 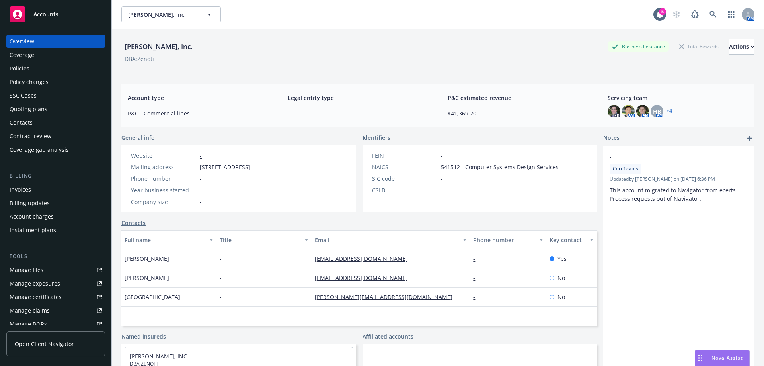 I want to click on a: Start snowing, so click(x=676, y=14).